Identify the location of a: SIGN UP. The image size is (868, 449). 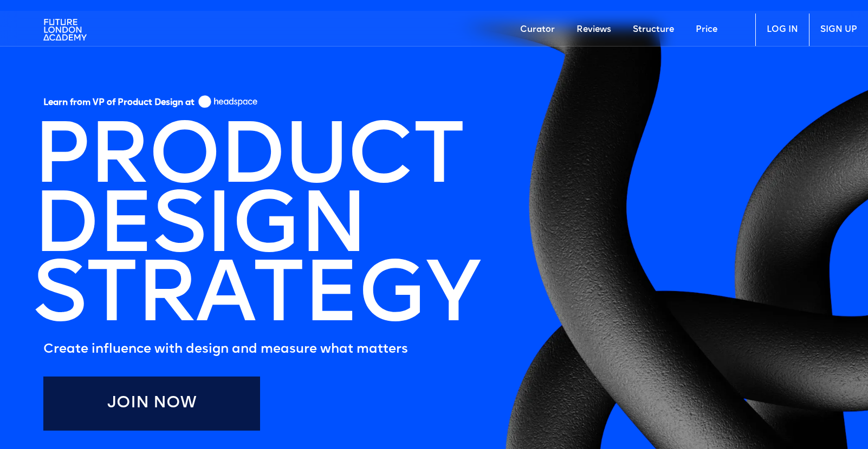
(838, 30).